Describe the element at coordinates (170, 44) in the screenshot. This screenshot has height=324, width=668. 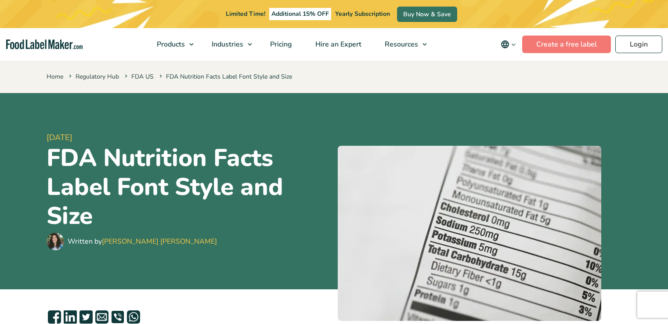
I see `span: Products` at that location.